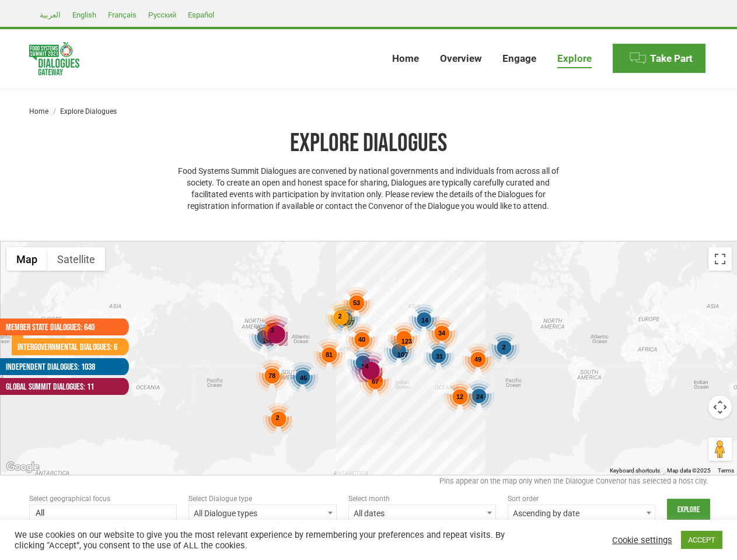  What do you see at coordinates (122, 15) in the screenshot?
I see `span: Français` at bounding box center [122, 15].